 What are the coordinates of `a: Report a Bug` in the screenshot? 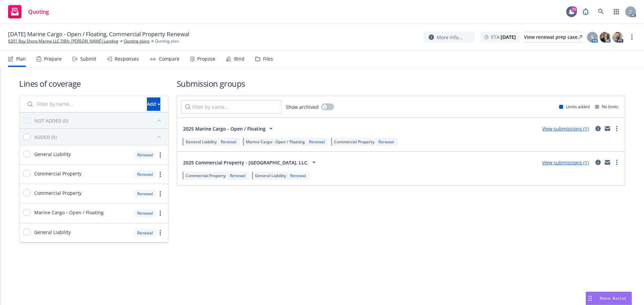 It's located at (586, 12).